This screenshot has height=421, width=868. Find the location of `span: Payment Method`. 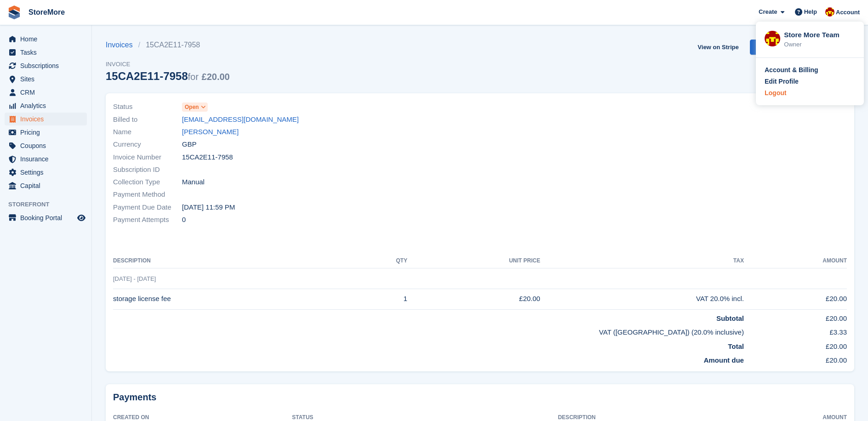

span: Payment Method is located at coordinates (147, 194).